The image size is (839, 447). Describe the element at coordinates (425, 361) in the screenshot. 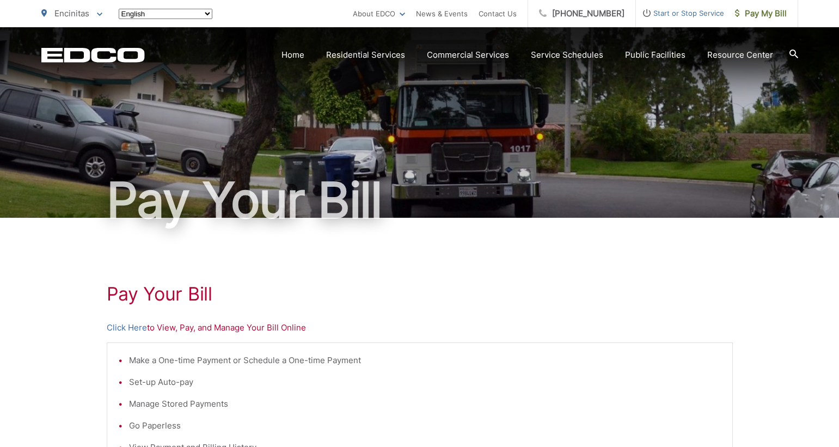

I see `li: Make a One-time Payment or Schedule a One-time Payment` at that location.